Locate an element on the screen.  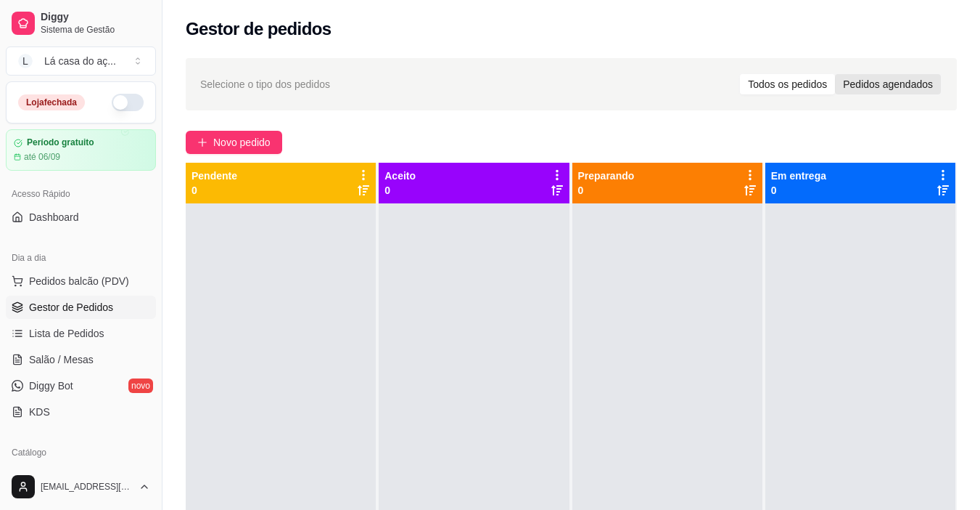
div: Todos os pedidos is located at coordinates (788, 85).